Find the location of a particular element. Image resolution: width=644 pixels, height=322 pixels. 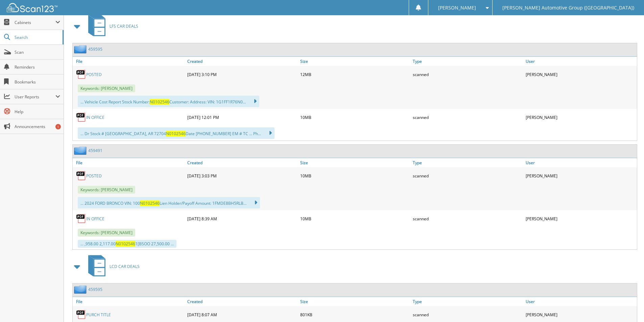

div: ... Vehicle Cost Report Stock Number: Customer: Address: VIN: 1G1FF1R76N0... is located at coordinates (168, 102).